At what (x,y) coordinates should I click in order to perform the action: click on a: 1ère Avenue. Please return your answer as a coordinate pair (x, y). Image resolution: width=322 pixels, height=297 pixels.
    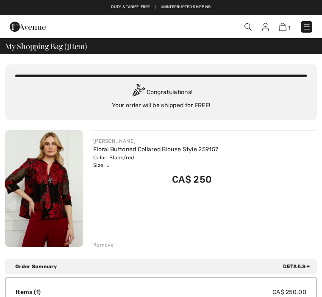
    Looking at the image, I should click on (28, 26).